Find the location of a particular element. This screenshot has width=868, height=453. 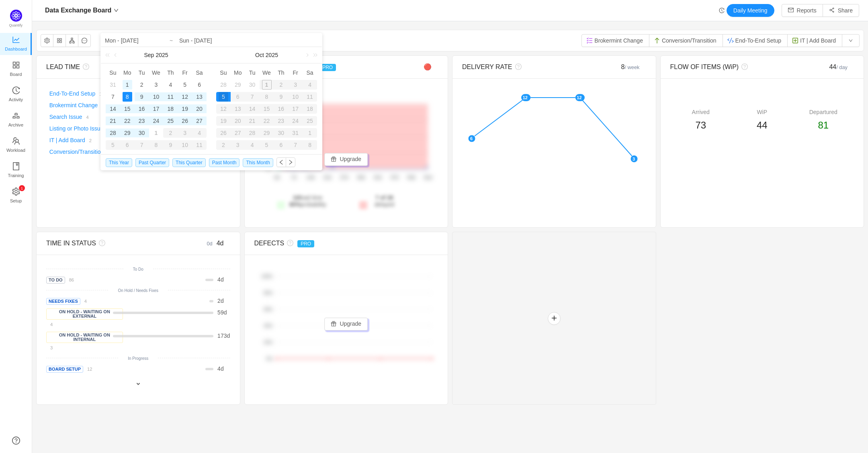

td: October 24, 2025 is located at coordinates (295, 121).